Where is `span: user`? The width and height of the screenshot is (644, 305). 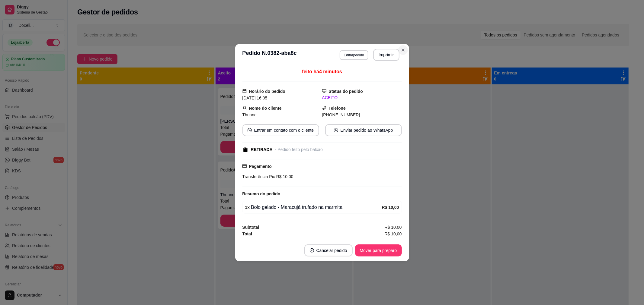 span: user is located at coordinates (245, 108).